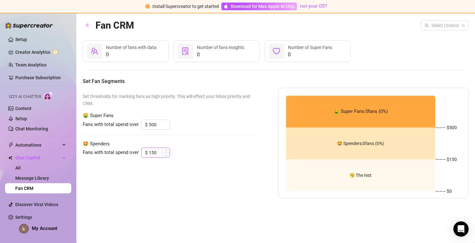 The height and width of the screenshot is (243, 475). What do you see at coordinates (275, 81) in the screenshot?
I see `h5: Set Fan Segments` at bounding box center [275, 81].